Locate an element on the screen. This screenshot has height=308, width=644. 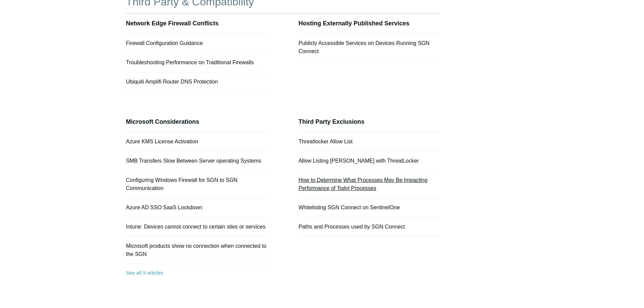
a: Microsoft products show no connection when connected to the SGN is located at coordinates (196, 250).